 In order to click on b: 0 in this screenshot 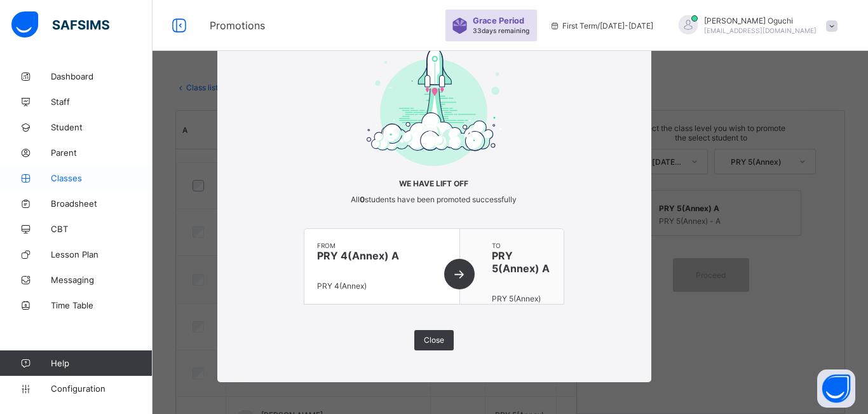, I will do `click(362, 199)`.